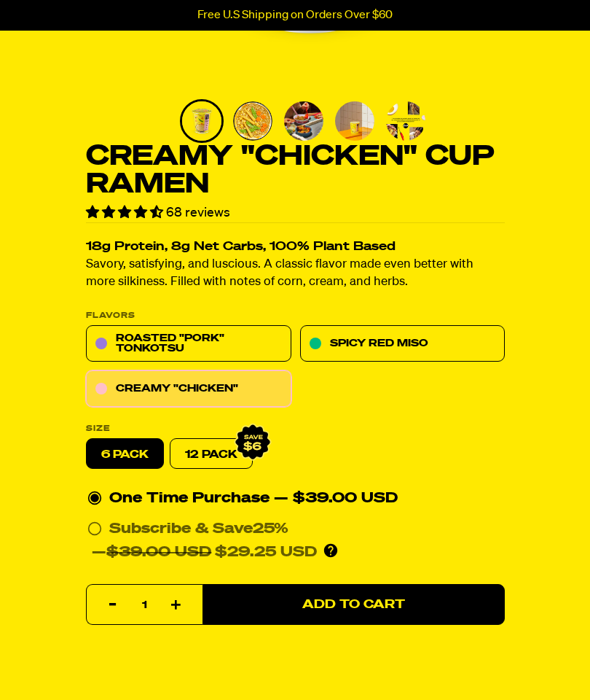  What do you see at coordinates (295, 429) in the screenshot?
I see `label: Size` at bounding box center [295, 429].